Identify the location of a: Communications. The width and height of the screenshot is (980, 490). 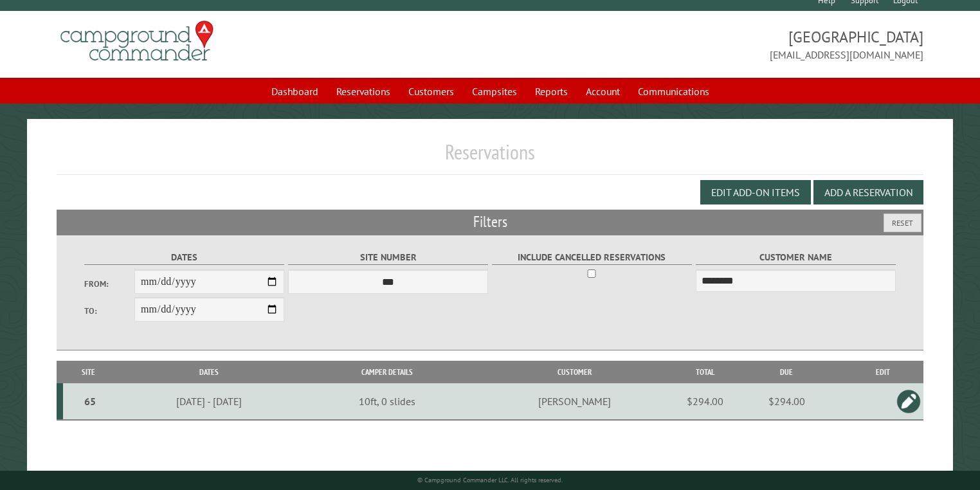
(673, 92).